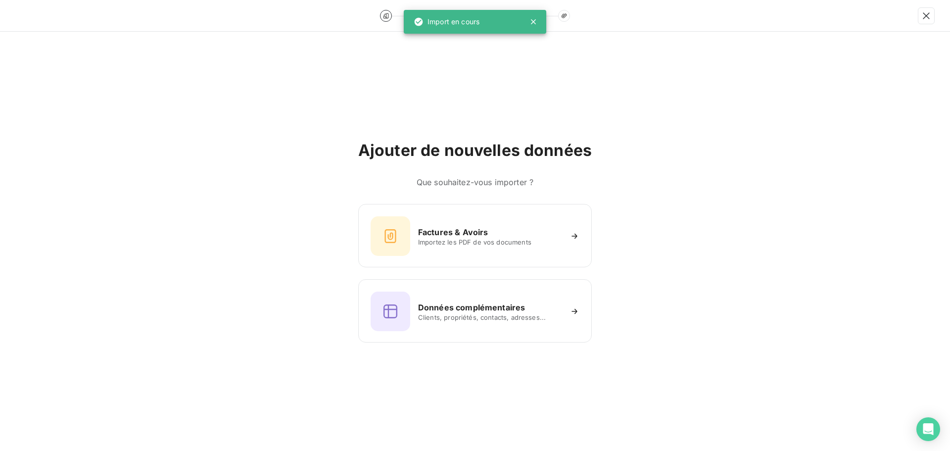 The width and height of the screenshot is (950, 451). Describe the element at coordinates (490, 242) in the screenshot. I see `span: Importez les PDF de vos documents` at that location.